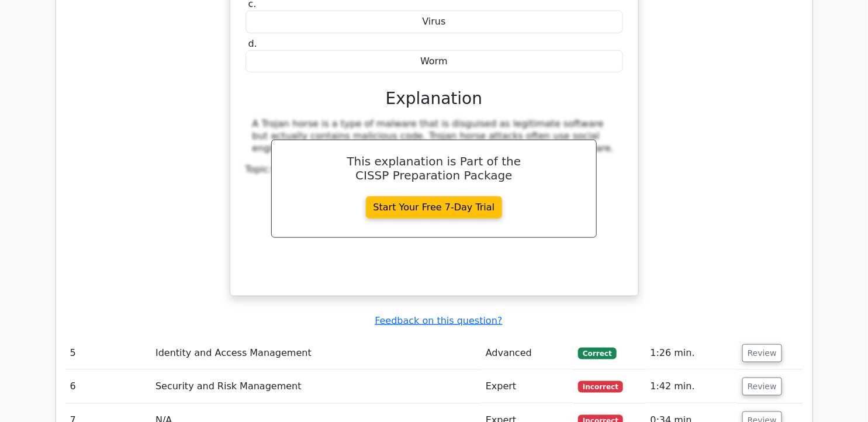  Describe the element at coordinates (434, 22) in the screenshot. I see `div: Virus` at that location.